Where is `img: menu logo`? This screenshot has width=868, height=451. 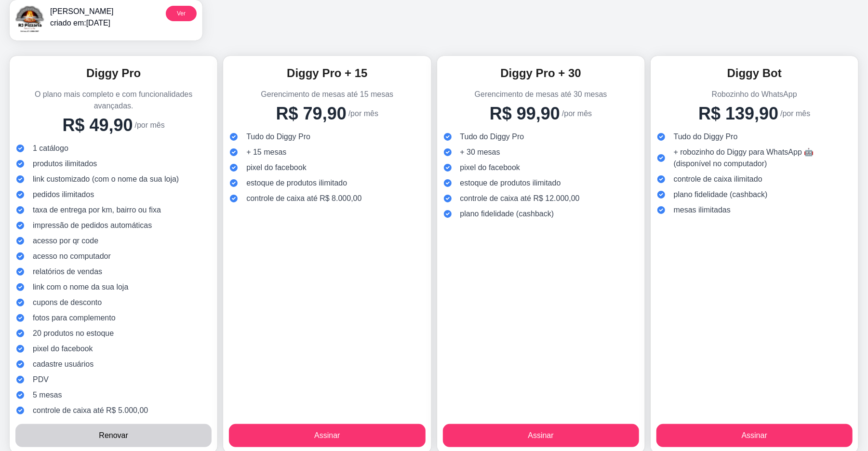 img: menu logo is located at coordinates (30, 20).